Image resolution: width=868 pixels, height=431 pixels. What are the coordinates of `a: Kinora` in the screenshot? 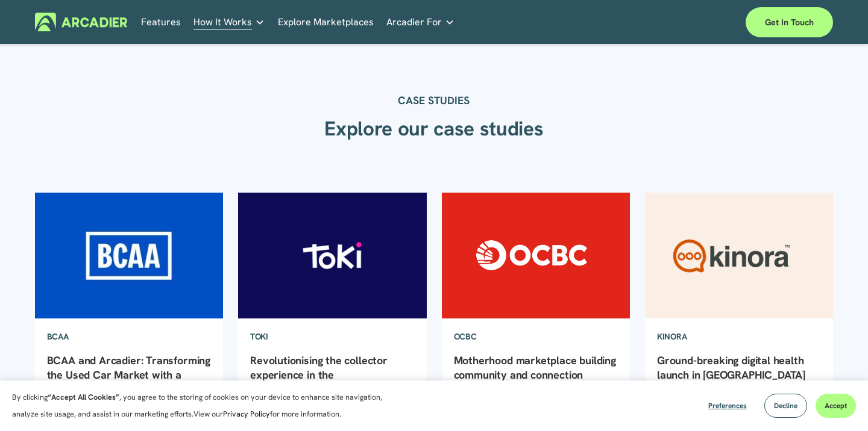 It's located at (671, 337).